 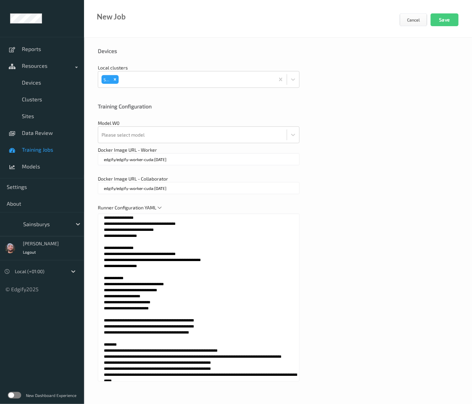 I want to click on span: Runner Configuration YAML, so click(x=130, y=208).